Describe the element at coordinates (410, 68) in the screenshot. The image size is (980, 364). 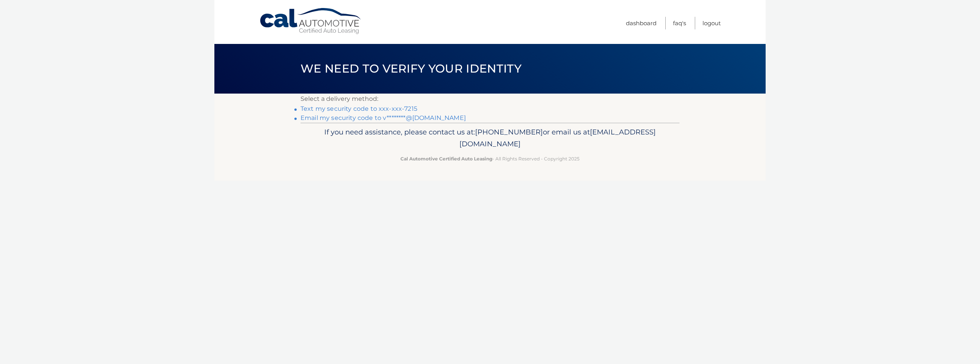
I see `span: We need to verify your identity` at that location.